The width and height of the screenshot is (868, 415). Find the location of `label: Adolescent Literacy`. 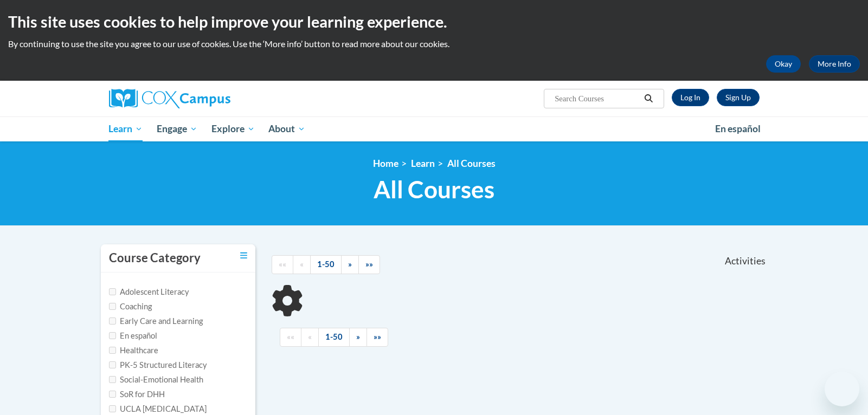

label: Adolescent Literacy is located at coordinates (149, 292).